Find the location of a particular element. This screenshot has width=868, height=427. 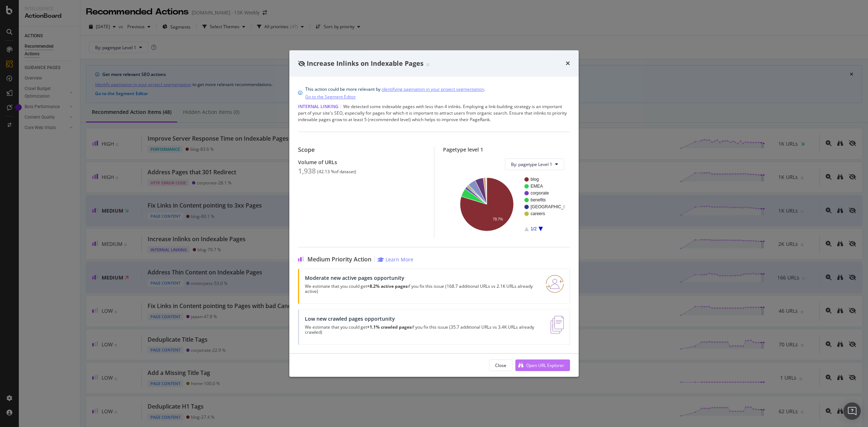

div: Close is located at coordinates (500, 365).